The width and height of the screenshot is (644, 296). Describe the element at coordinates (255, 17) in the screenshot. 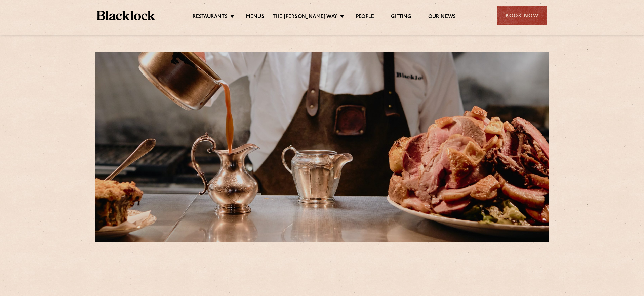

I see `a: Menus` at that location.